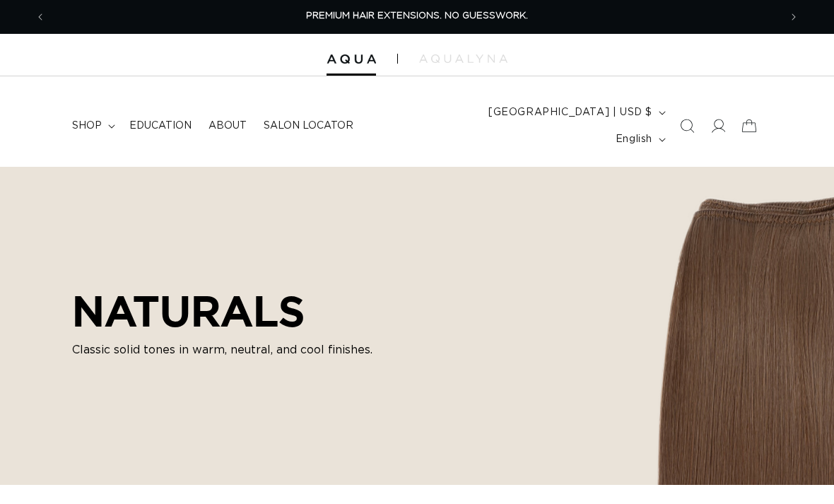 The width and height of the screenshot is (834, 504). What do you see at coordinates (463, 59) in the screenshot?
I see `img: aqualyna.com` at bounding box center [463, 59].